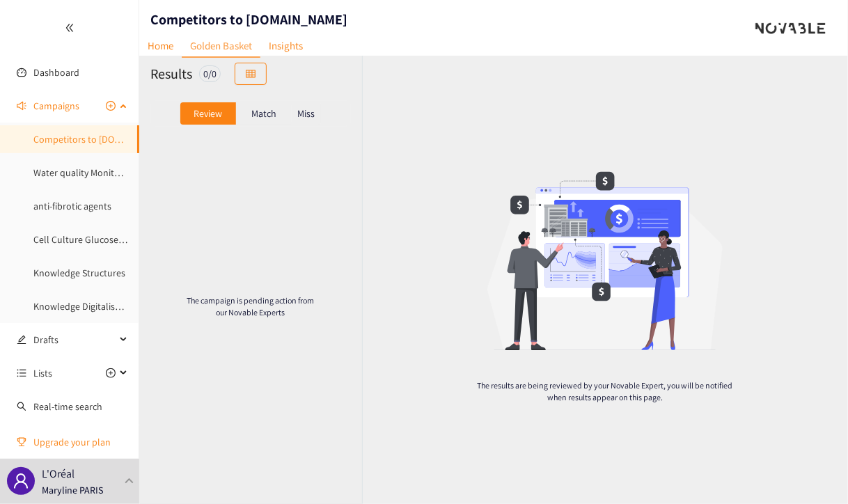 This screenshot has height=504, width=848. I want to click on a: Cell Culture Glucose Monitoring, so click(99, 239).